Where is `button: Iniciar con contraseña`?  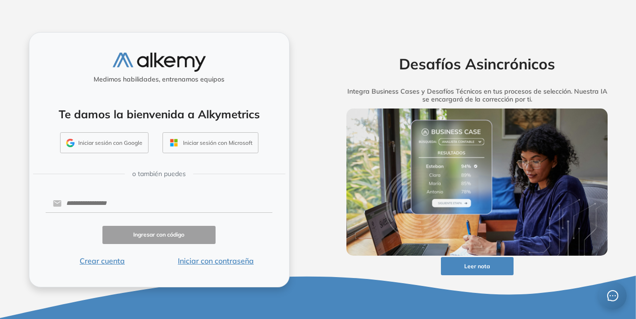
button: Iniciar con contraseña is located at coordinates (216, 261).